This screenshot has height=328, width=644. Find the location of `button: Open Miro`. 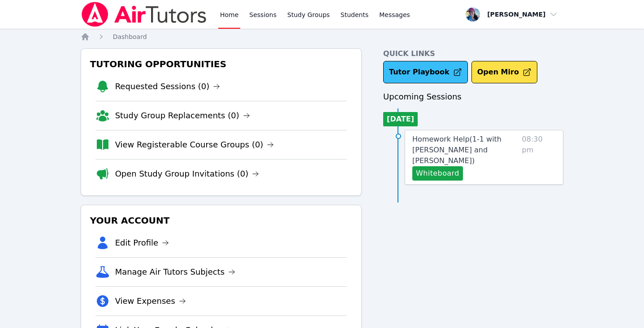

button: Open Miro is located at coordinates (504, 72).